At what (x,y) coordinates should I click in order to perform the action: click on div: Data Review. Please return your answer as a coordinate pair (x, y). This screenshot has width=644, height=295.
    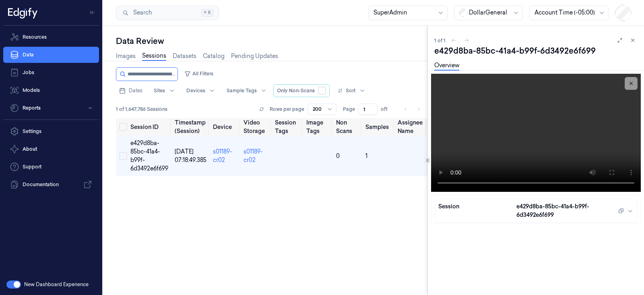
    Looking at the image, I should click on (272, 41).